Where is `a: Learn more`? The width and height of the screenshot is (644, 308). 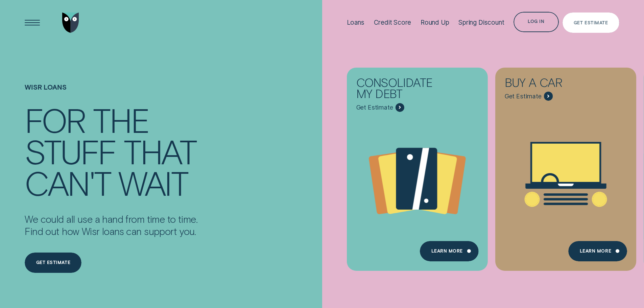
a: Learn more is located at coordinates (449, 251).